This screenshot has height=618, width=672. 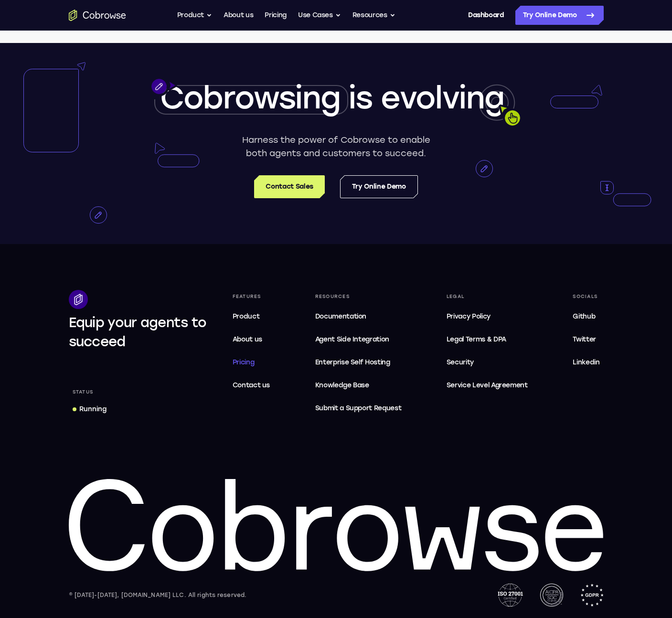 I want to click on button: Product, so click(x=195, y=15).